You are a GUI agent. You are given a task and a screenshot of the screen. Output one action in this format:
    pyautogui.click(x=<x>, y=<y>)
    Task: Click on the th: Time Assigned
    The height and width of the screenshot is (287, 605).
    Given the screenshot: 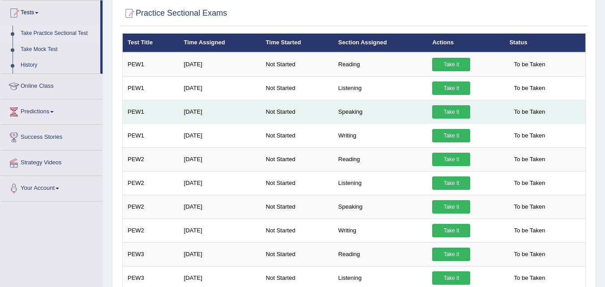 What is the action you would take?
    pyautogui.click(x=220, y=43)
    